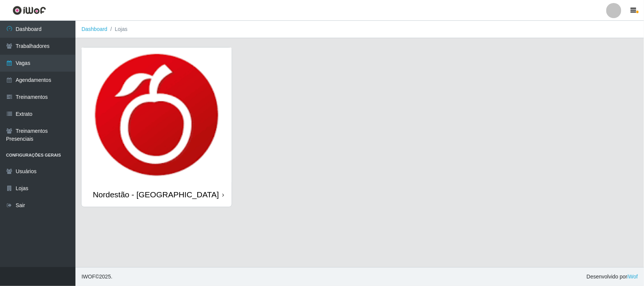 The image size is (644, 286). What do you see at coordinates (117, 29) in the screenshot?
I see `li: Lojas` at bounding box center [117, 29].